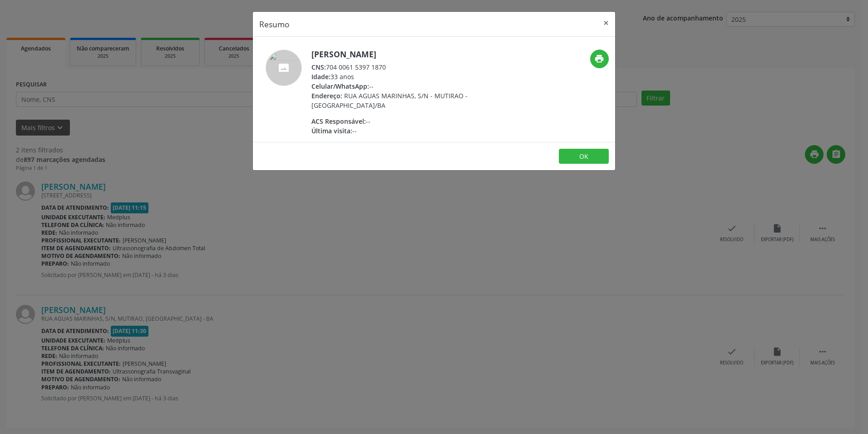  I want to click on span: ACS Responsável:, so click(339, 120).